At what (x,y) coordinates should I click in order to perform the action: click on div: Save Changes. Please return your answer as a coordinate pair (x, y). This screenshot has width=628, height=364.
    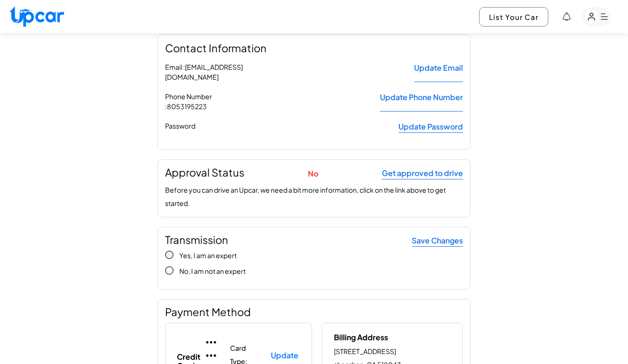
    Looking at the image, I should click on (437, 241).